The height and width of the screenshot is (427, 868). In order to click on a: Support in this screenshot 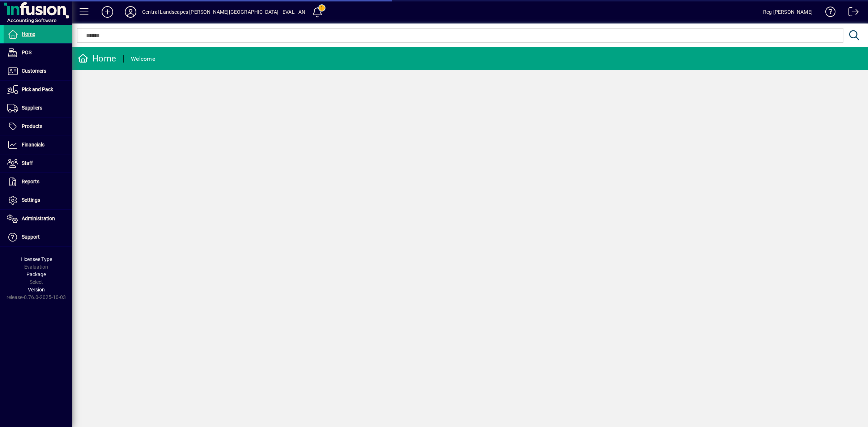, I will do `click(38, 237)`.